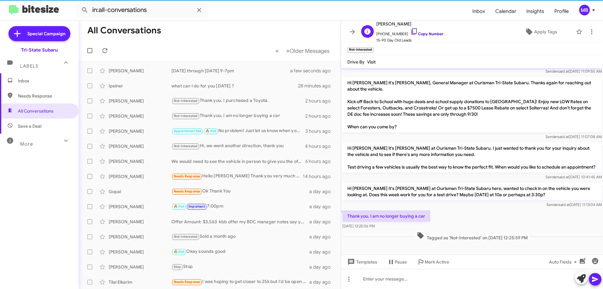  What do you see at coordinates (437, 262) in the screenshot?
I see `span: Mark Active` at bounding box center [437, 262].